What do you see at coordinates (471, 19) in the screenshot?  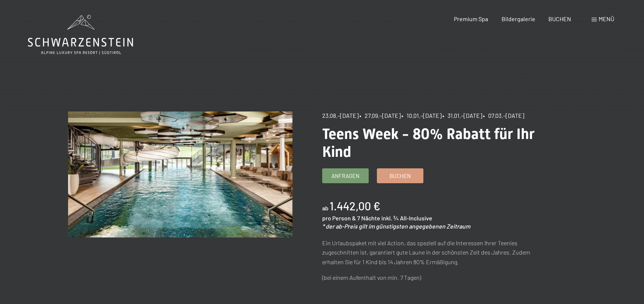 I see `span: Premium Spa` at bounding box center [471, 19].